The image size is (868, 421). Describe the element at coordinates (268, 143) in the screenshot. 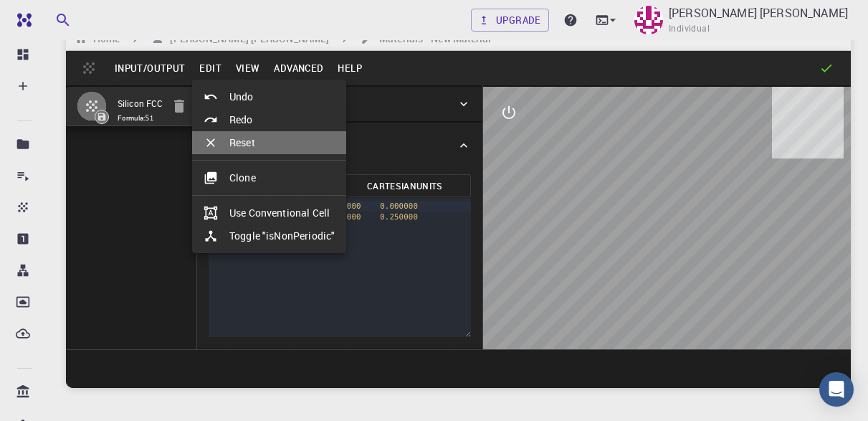

I see `li: Reset` at that location.